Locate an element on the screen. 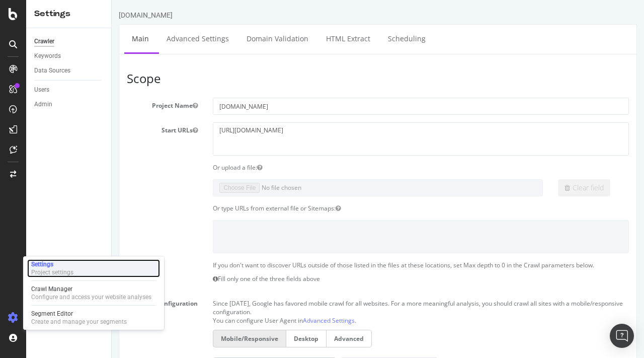 The height and width of the screenshot is (358, 644). a: Users is located at coordinates (69, 90).